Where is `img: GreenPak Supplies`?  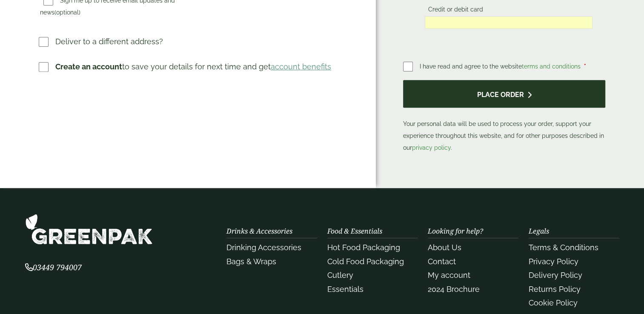
img: GreenPak Supplies is located at coordinates (89, 229).